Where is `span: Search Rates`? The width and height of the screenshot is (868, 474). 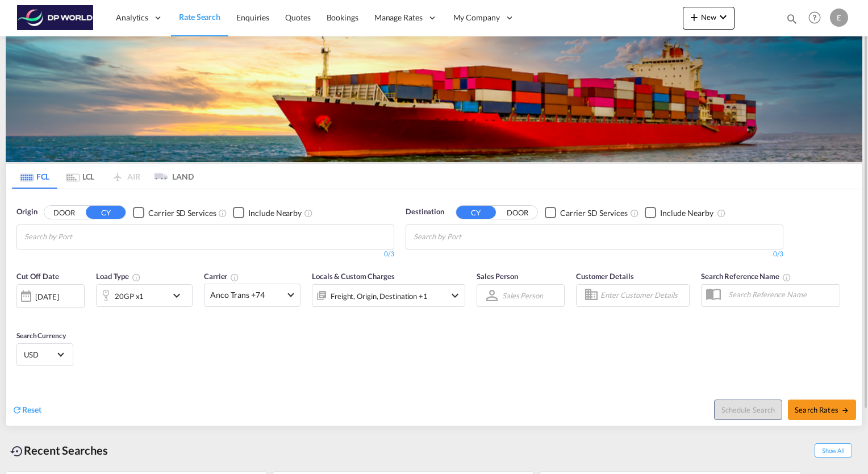 span: Search Rates is located at coordinates (822, 410).